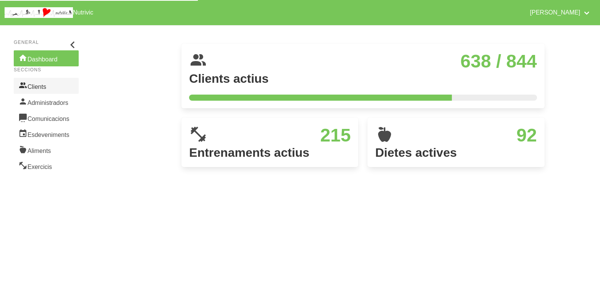 The height and width of the screenshot is (283, 600). What do you see at coordinates (46, 150) in the screenshot?
I see `a: Aliments` at bounding box center [46, 150].